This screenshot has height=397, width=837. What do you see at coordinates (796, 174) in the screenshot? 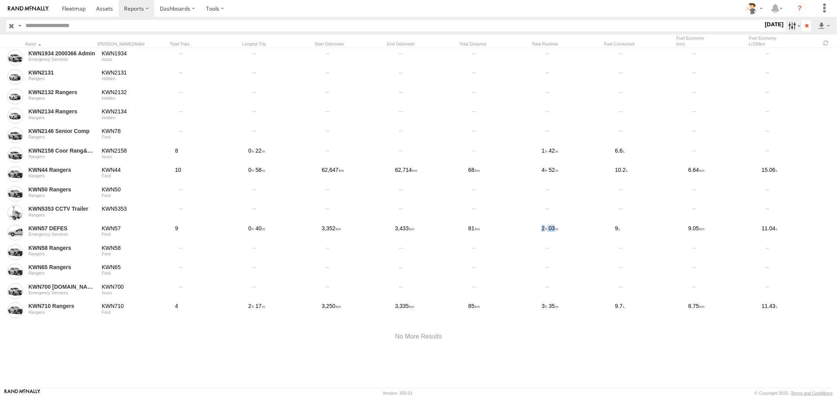
I see `div: 15.06` at bounding box center [796, 174].